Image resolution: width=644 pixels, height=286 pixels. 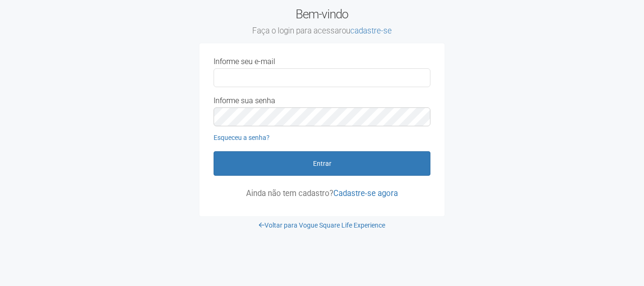 What do you see at coordinates (366, 193) in the screenshot?
I see `a: Cadastre-se agora` at bounding box center [366, 193].